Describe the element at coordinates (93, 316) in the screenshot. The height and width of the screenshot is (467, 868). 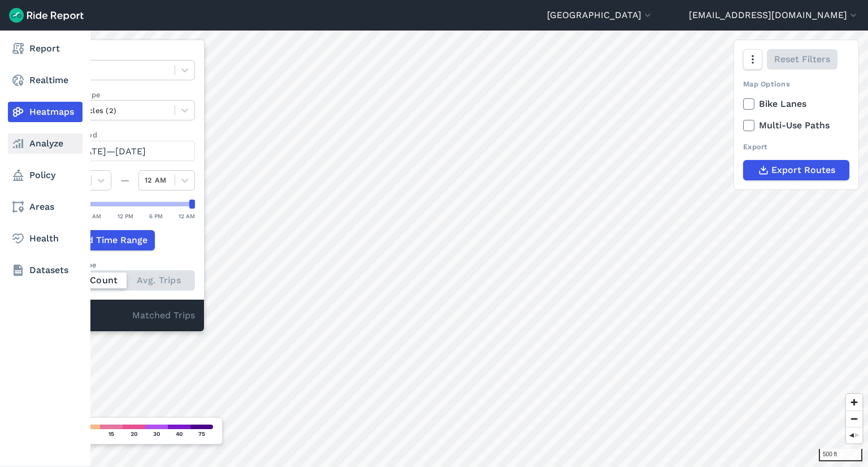
I see `div: 833` at that location.